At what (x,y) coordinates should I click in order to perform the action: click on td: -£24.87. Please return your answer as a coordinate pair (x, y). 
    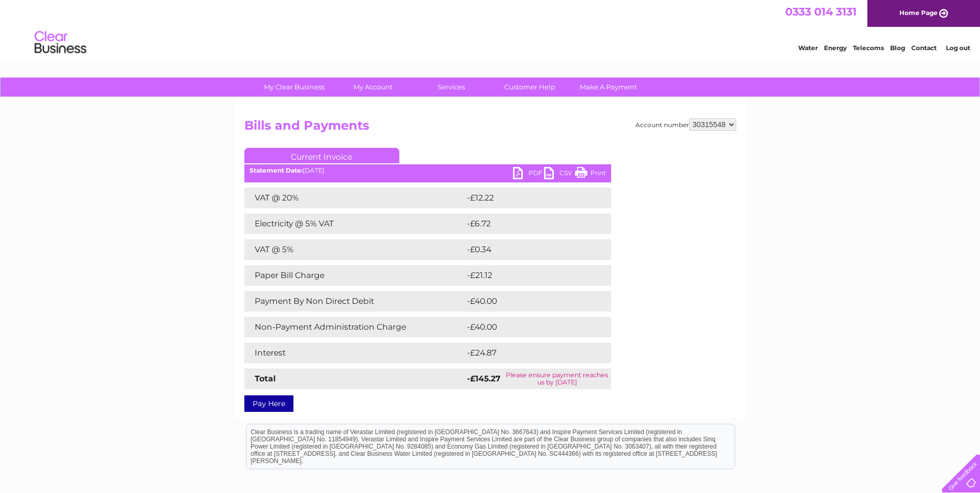
    Looking at the image, I should click on (528, 353).